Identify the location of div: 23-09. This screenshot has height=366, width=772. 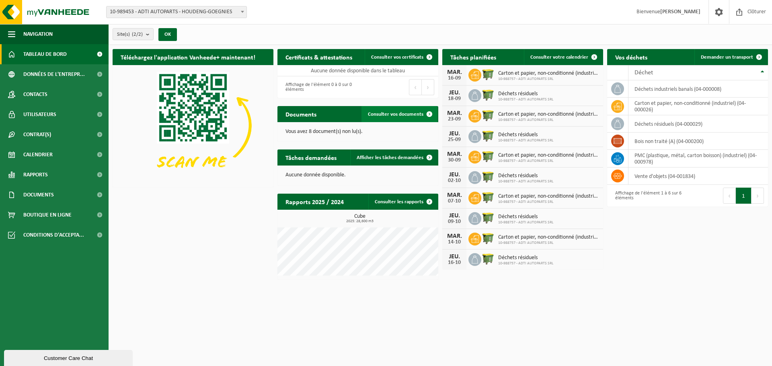
(454, 119).